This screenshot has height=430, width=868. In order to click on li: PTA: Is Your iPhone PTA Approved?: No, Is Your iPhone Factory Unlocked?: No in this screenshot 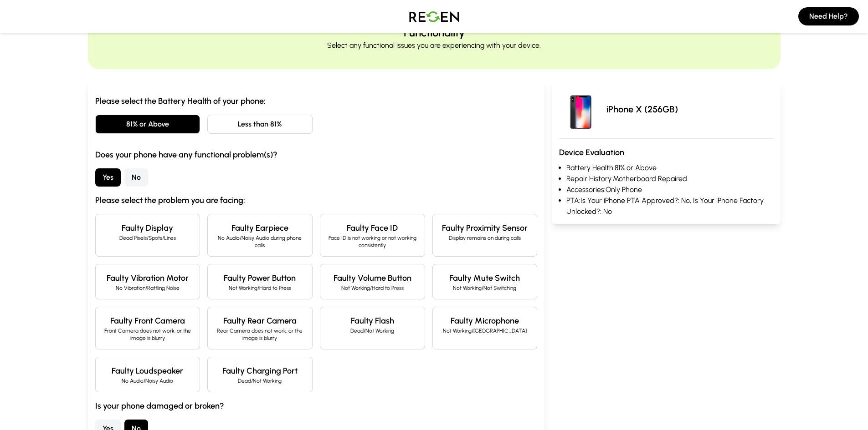, I will do `click(669, 207)`.